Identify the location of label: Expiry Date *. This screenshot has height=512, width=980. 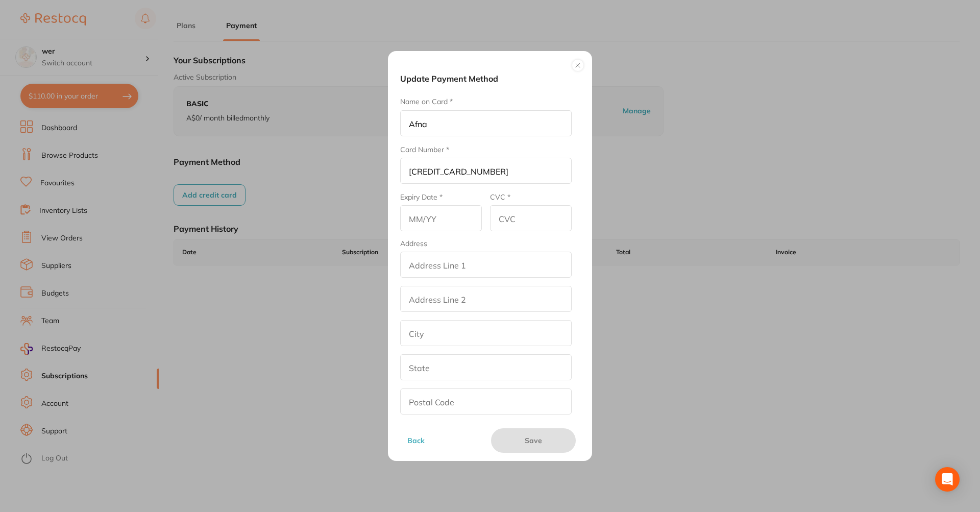
(421, 197).